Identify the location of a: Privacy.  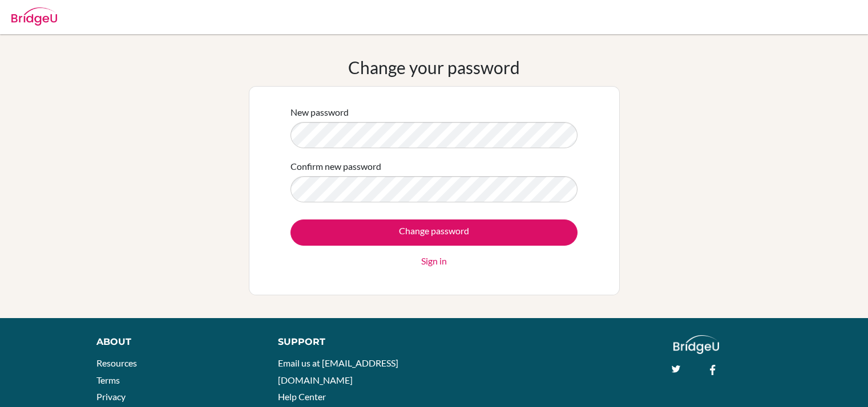
(110, 396).